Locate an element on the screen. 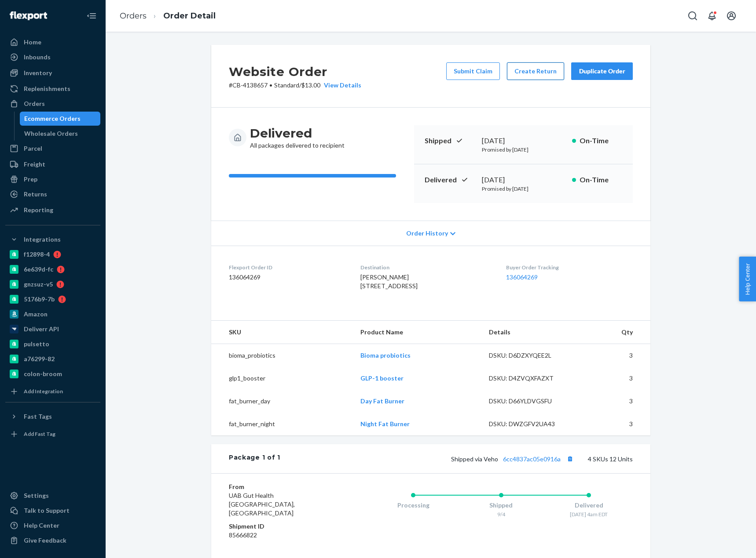  a: Freight is located at coordinates (53, 164).